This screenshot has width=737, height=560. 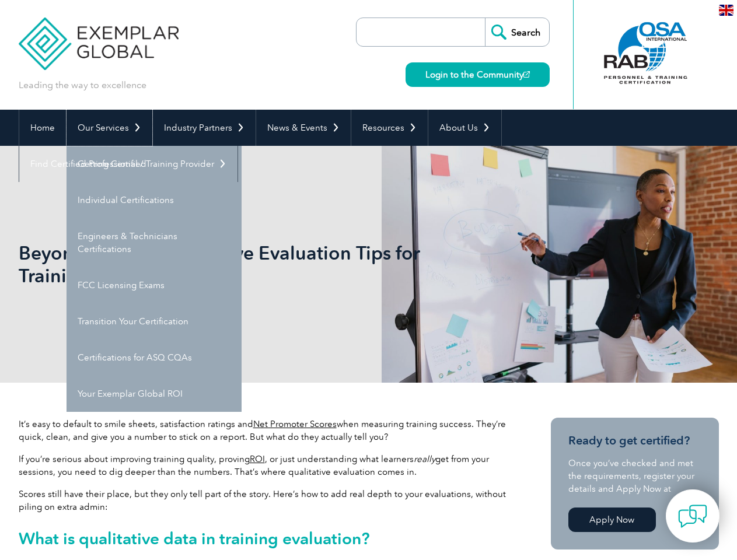 What do you see at coordinates (635, 476) in the screenshot?
I see `p: Once you’ve checked and met the requirements, register your details and Apply Now at` at bounding box center [635, 476].